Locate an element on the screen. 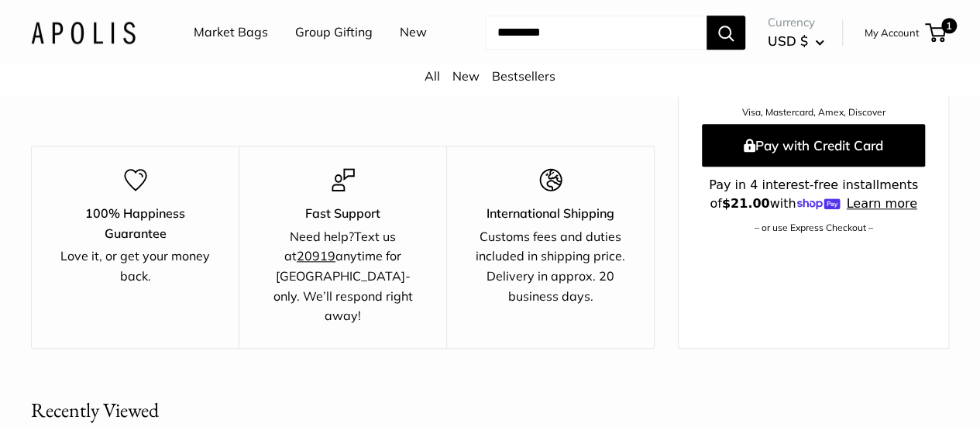 The image size is (980, 427). p: Fast Support is located at coordinates (343, 214).